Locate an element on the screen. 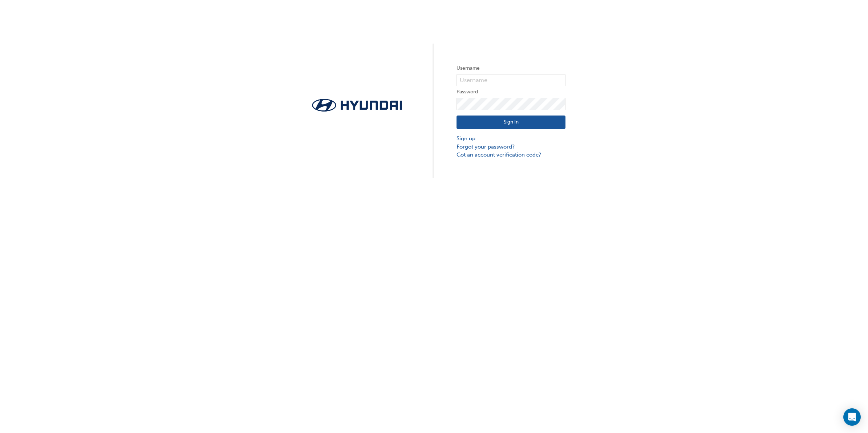 Image resolution: width=868 pixels, height=433 pixels. input: Username is located at coordinates (511, 80).